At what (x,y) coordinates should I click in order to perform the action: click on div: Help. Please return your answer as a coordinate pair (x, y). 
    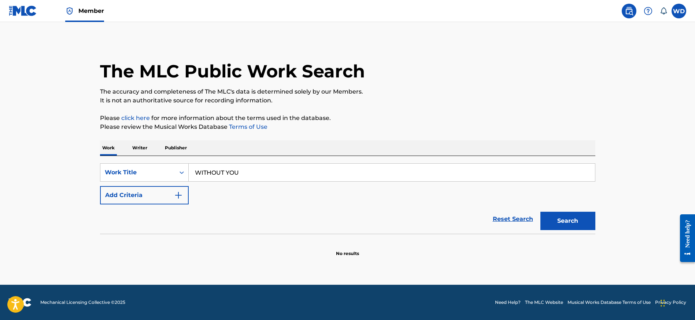
    Looking at the image, I should click on (649, 11).